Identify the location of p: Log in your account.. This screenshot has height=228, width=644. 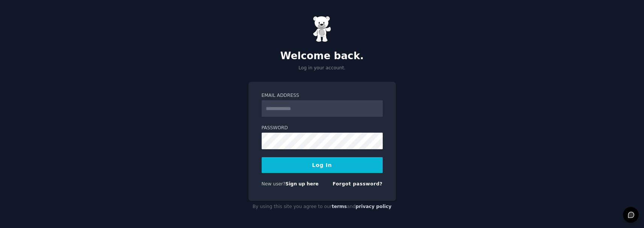
(322, 68).